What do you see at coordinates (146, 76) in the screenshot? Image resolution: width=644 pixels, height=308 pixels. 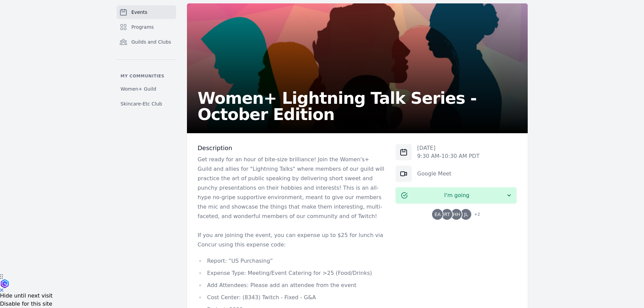 I see `p: My communities` at bounding box center [146, 76].